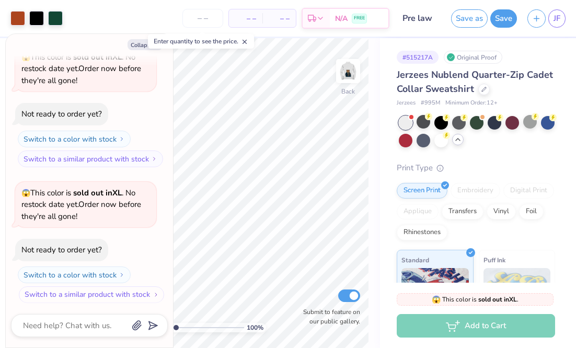 The height and width of the screenshot is (348, 576). What do you see at coordinates (531, 212) in the screenshot?
I see `div: Foil` at bounding box center [531, 212].